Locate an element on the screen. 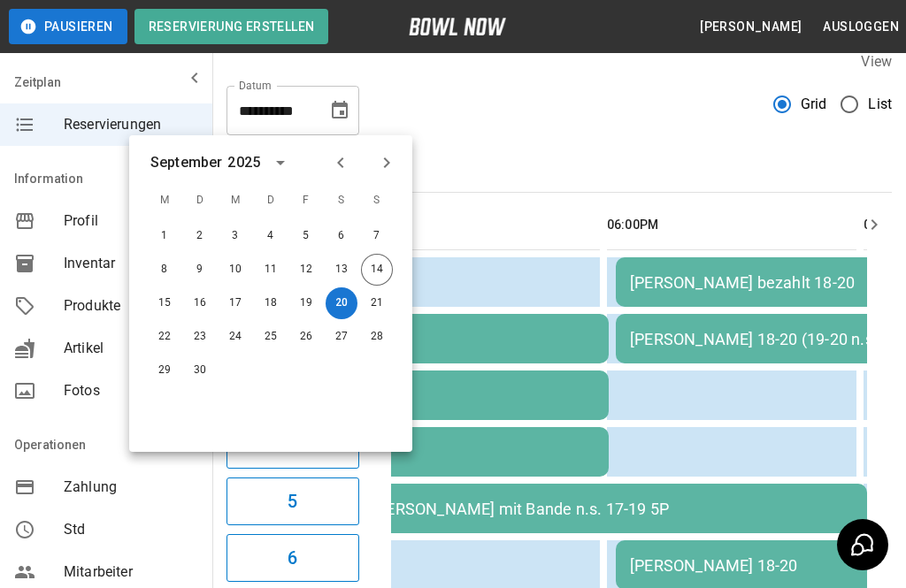 Image resolution: width=906 pixels, height=588 pixels. div: September is located at coordinates (186, 163).